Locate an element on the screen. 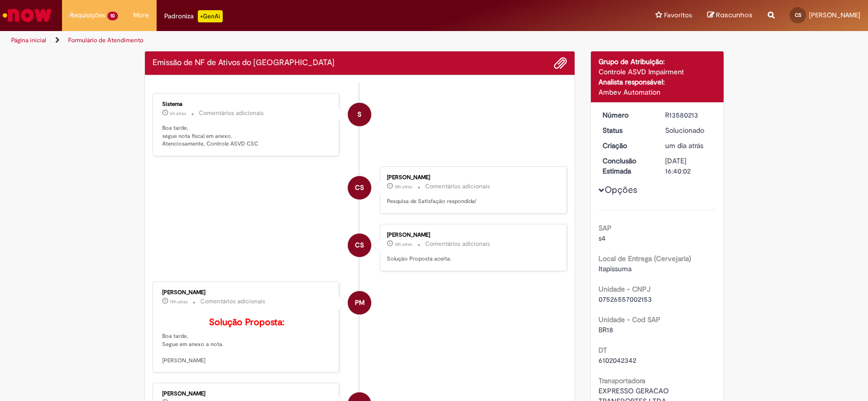 This screenshot has height=401, width=868. span: Requisições is located at coordinates (87, 16).